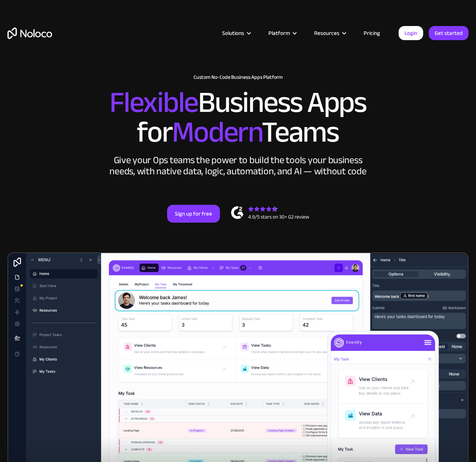 This screenshot has height=462, width=476. Describe the element at coordinates (448, 33) in the screenshot. I see `a: Get started` at that location.